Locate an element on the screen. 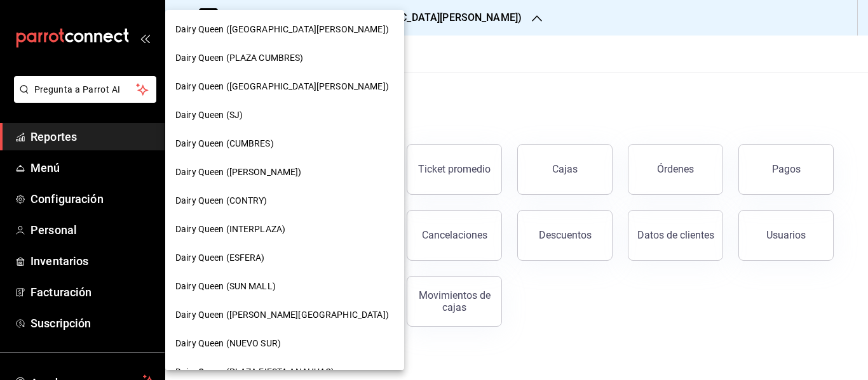 The image size is (868, 380). div: Dairy Queen (INTERPLAZA) is located at coordinates (285, 229).